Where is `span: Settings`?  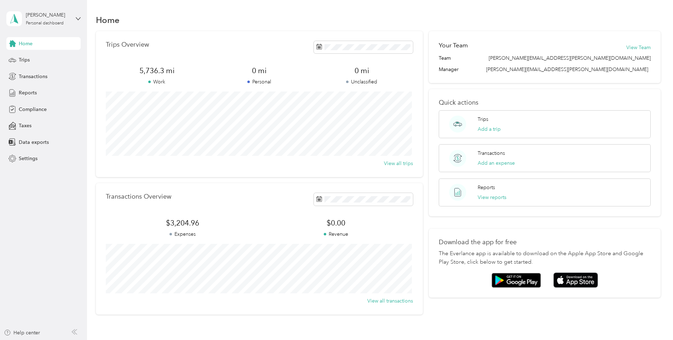 span: Settings is located at coordinates (28, 158).